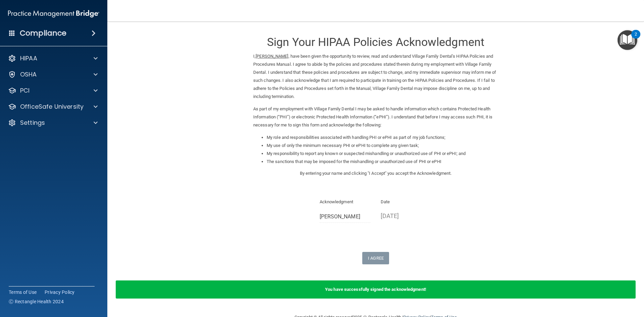 The image size is (644, 317). What do you see at coordinates (52, 58) in the screenshot?
I see `a: HIPAA` at bounding box center [52, 58].